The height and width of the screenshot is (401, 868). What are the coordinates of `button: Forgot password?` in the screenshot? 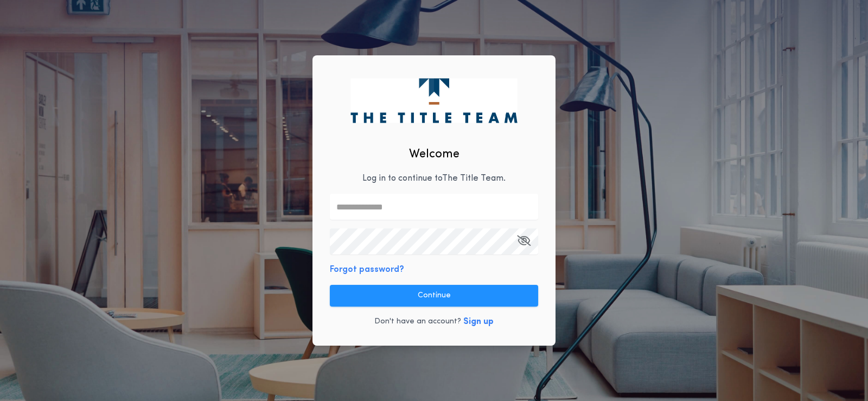 It's located at (367, 270).